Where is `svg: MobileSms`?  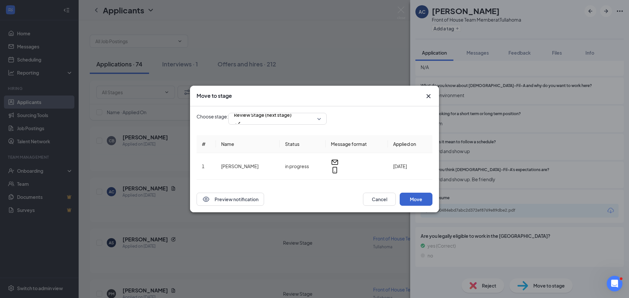
svg: MobileSms is located at coordinates (335, 170).